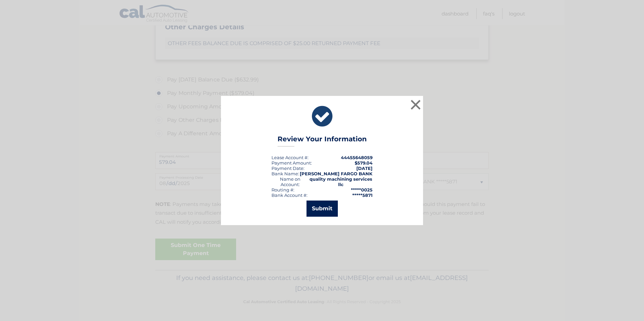 The width and height of the screenshot is (644, 321). What do you see at coordinates (287, 168) in the screenshot?
I see `span: Payment Date` at bounding box center [287, 168].